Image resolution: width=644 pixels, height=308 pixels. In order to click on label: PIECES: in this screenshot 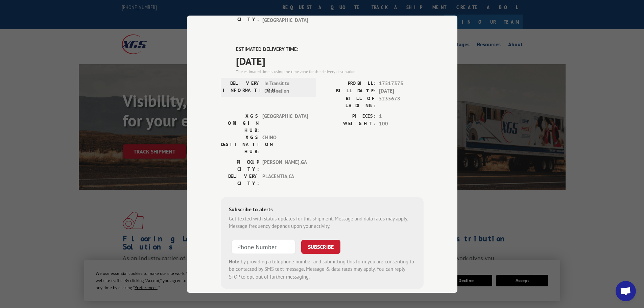, I will do `click(349, 116)`.